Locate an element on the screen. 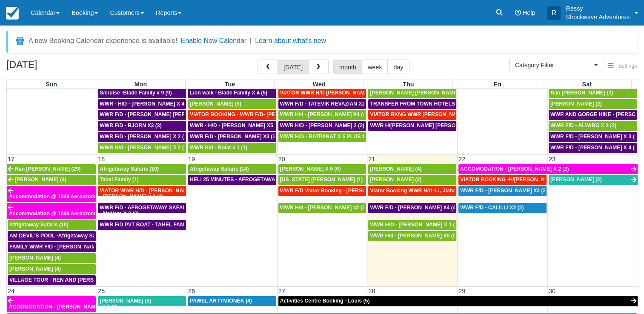  a: S/cruise -Blade Family x 9 (9) is located at coordinates (142, 93).